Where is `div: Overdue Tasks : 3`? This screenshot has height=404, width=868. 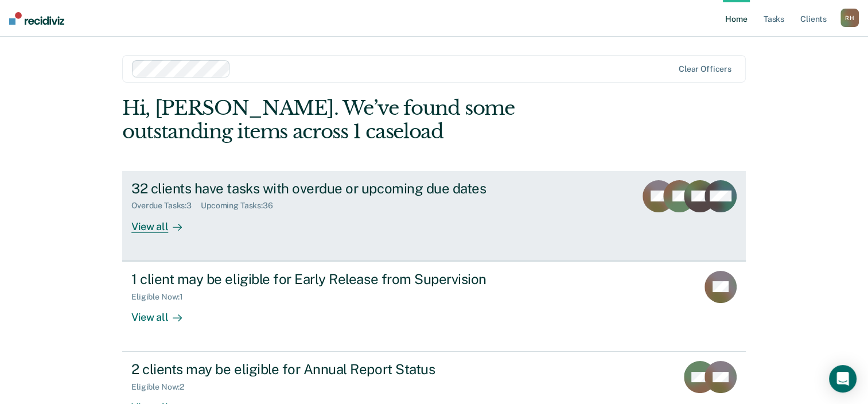
div: Overdue Tasks : 3 is located at coordinates (166, 205).